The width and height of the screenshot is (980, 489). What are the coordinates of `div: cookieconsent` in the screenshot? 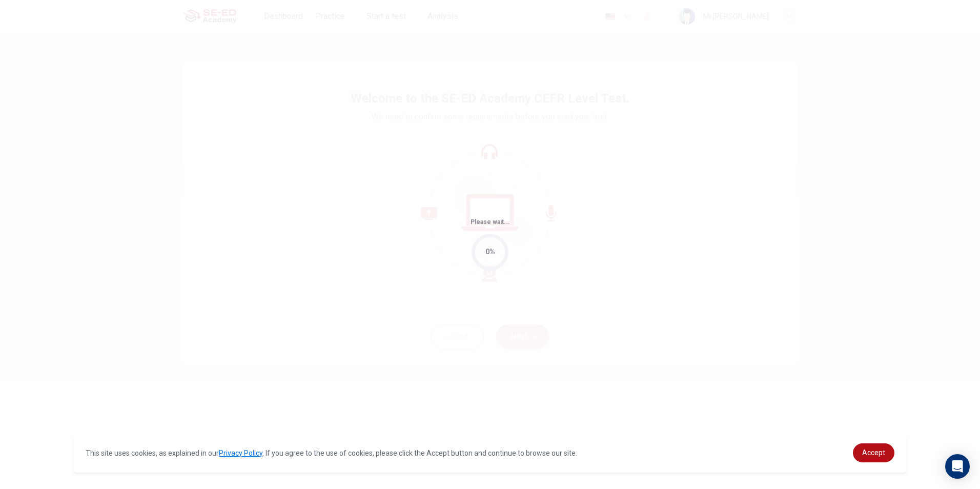 It's located at (490, 452).